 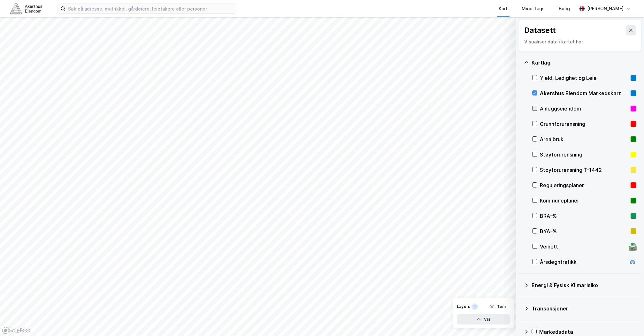 What do you see at coordinates (584, 155) in the screenshot?
I see `div: Støyforurensning` at bounding box center [584, 155].